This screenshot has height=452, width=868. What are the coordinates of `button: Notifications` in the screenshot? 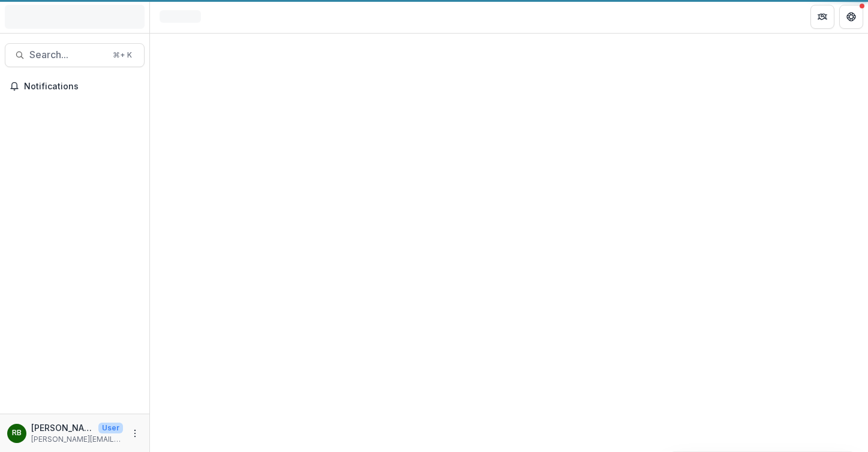 It's located at (74, 86).